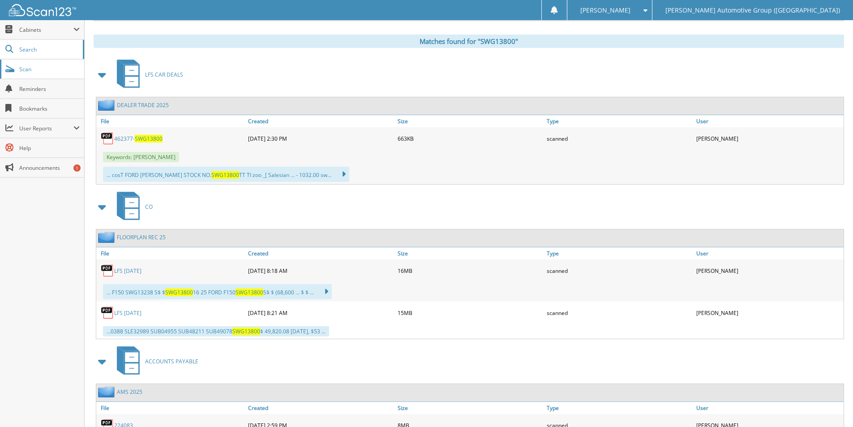 The height and width of the screenshot is (427, 853). What do you see at coordinates (470, 313) in the screenshot?
I see `div: 15MB` at bounding box center [470, 313].